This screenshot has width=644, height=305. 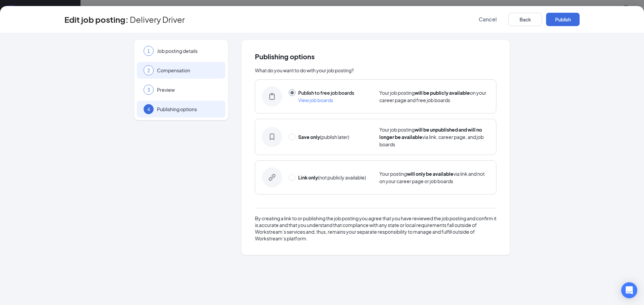 What do you see at coordinates (272, 137) in the screenshot?
I see `svg: SaveOnlyIcon` at bounding box center [272, 137].